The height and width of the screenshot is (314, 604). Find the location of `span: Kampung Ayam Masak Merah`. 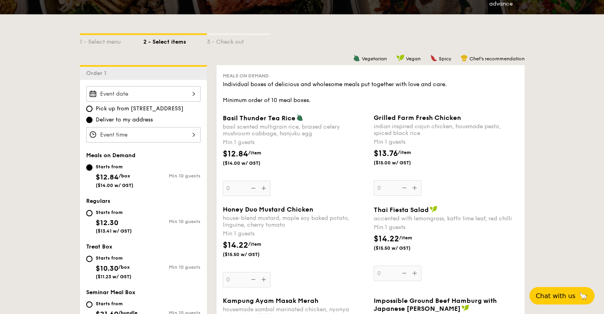

span: Kampung Ayam Masak Merah is located at coordinates (270, 300).